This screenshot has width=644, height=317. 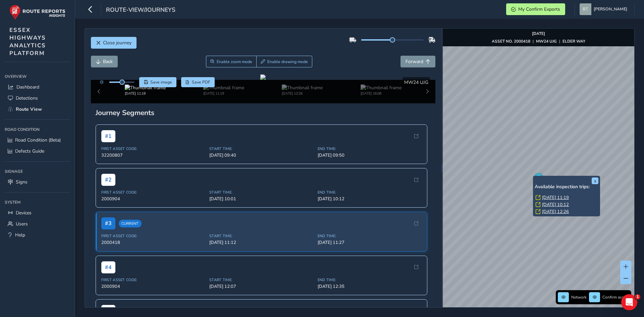 What do you see at coordinates (21, 182) in the screenshot?
I see `span: Signs` at bounding box center [21, 182].